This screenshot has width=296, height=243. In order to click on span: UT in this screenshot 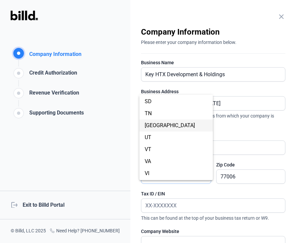, I will do `click(148, 137)`.